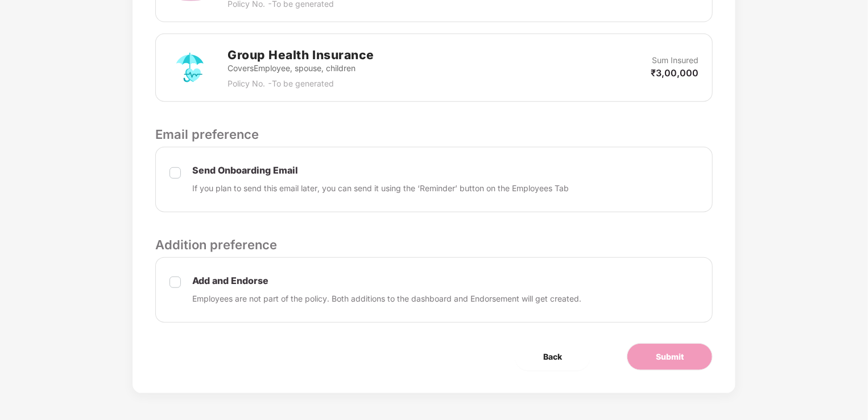 The image size is (868, 420). Describe the element at coordinates (380, 188) in the screenshot. I see `p: If you plan to send this email later, you can send it using the ‘Reminder’ button on the Employee...` at that location.